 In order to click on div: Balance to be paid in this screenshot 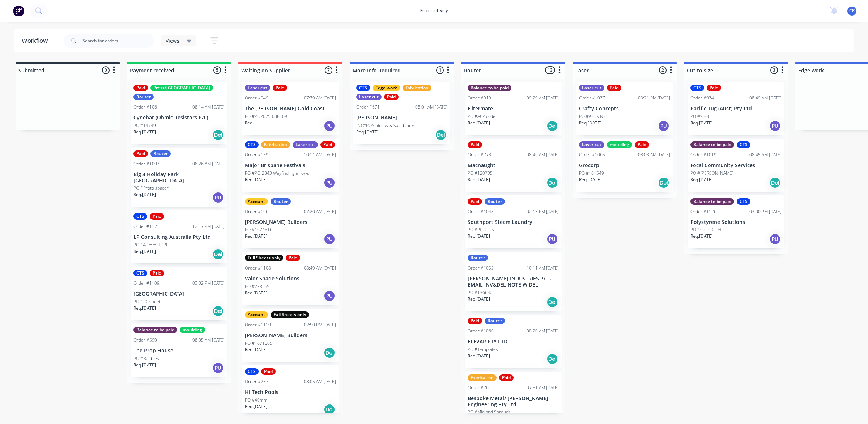, I will do `click(713, 145)`.